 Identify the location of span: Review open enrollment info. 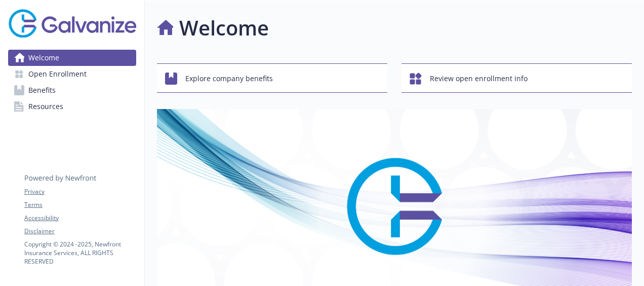
(478, 79).